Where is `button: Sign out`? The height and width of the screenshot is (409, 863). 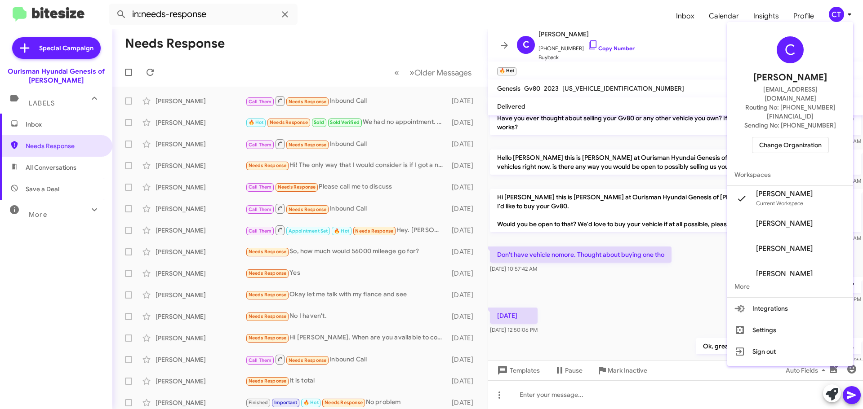 button: Sign out is located at coordinates (790, 352).